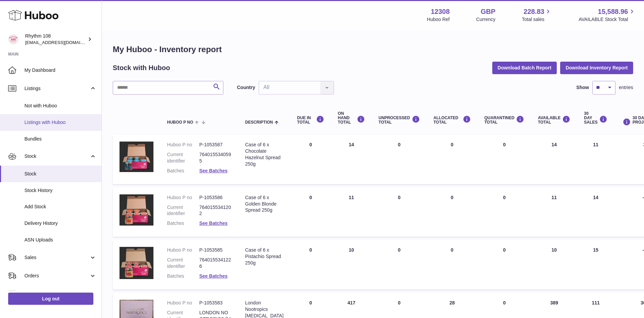  I want to click on div: Currency, so click(485, 19).